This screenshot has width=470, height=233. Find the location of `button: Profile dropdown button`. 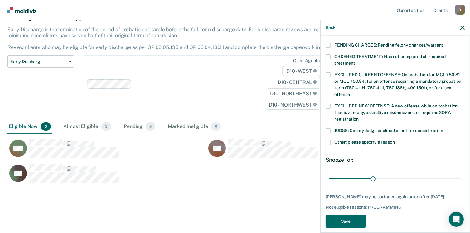

button: Profile dropdown button is located at coordinates (460, 10).